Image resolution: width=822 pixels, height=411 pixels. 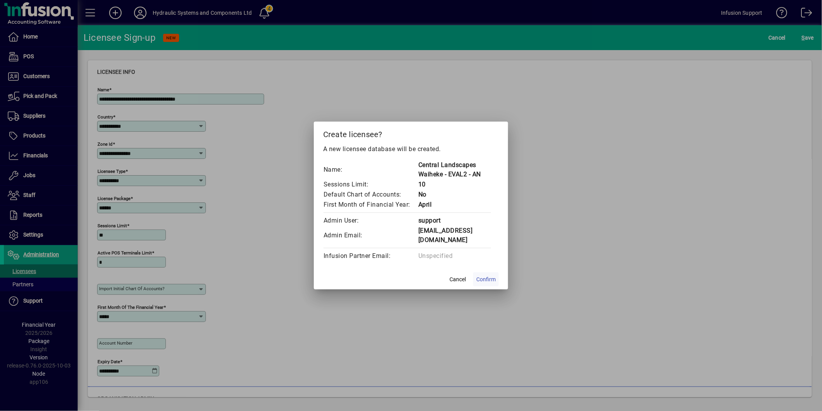 What do you see at coordinates (486, 279) in the screenshot?
I see `span: Confirm` at bounding box center [486, 279].